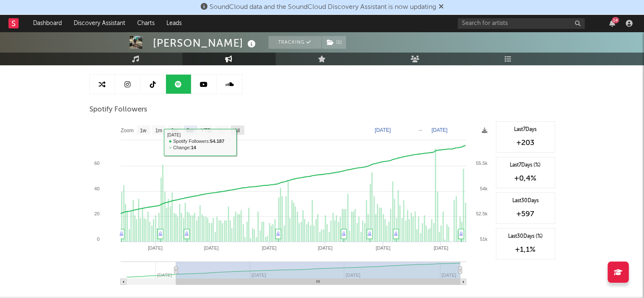  Describe the element at coordinates (525, 130) in the screenshot. I see `div: Last 7 Days` at that location.